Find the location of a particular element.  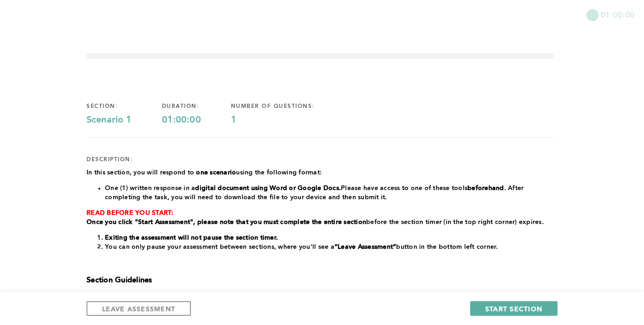

strong: digital document using Word or Google Docs. is located at coordinates (268, 189).